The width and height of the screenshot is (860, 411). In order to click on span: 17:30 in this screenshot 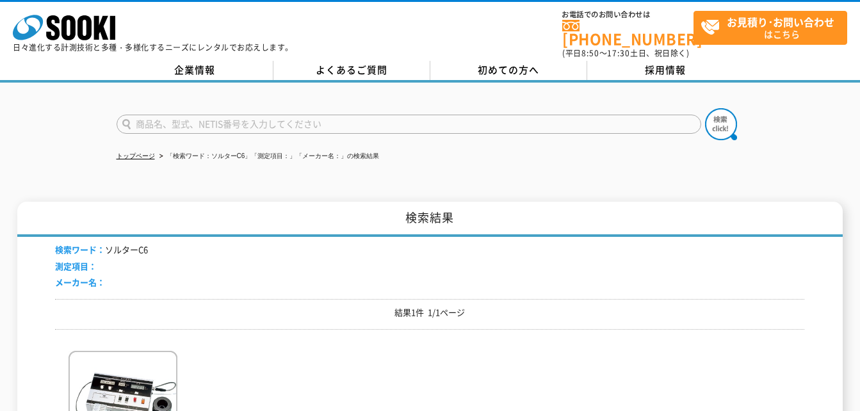, I will do `click(619, 53)`.